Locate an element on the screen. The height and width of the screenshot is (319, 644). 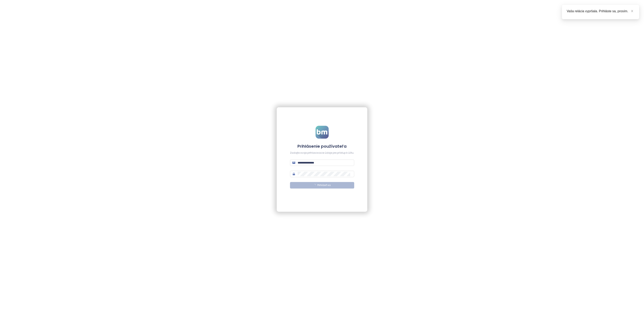
span: close is located at coordinates (632, 11).